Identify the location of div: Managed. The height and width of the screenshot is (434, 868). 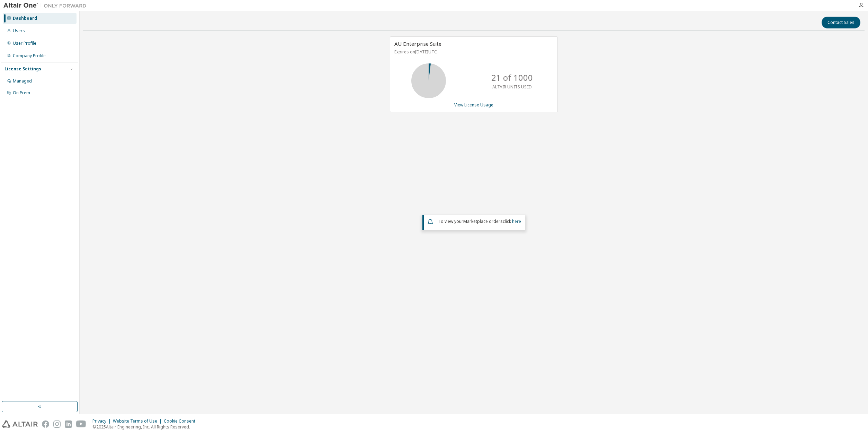
(22, 81).